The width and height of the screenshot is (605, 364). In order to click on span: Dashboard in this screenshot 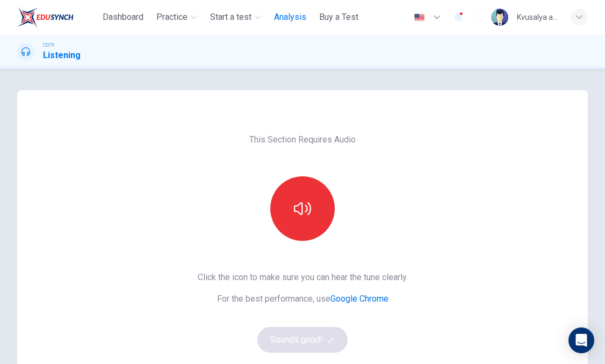, I will do `click(123, 17)`.